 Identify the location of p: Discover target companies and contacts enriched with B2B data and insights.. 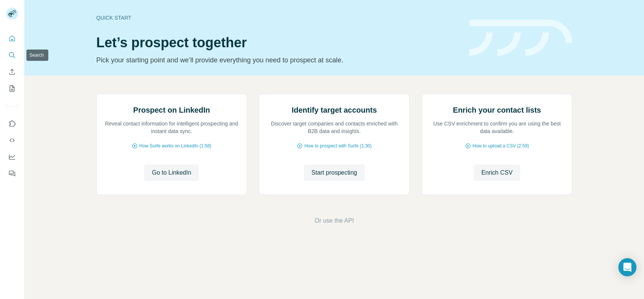
(334, 128).